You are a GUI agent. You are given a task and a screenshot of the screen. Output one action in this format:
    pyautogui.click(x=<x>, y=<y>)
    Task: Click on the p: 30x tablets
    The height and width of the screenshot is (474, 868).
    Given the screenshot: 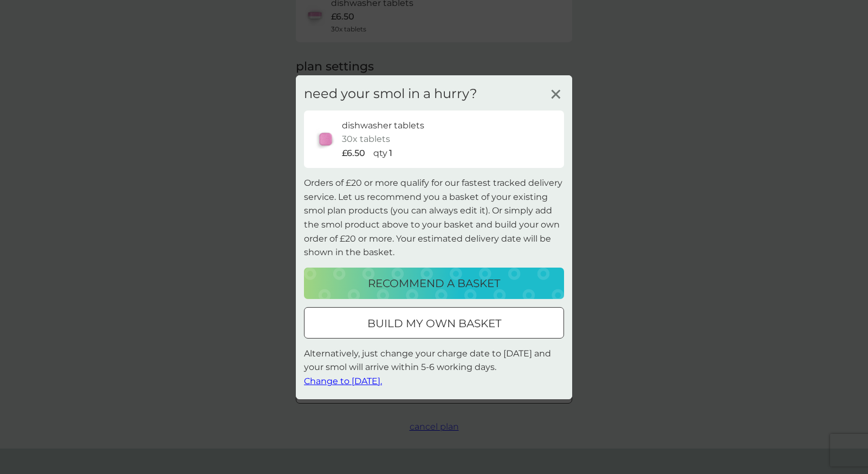 What is the action you would take?
    pyautogui.click(x=366, y=140)
    